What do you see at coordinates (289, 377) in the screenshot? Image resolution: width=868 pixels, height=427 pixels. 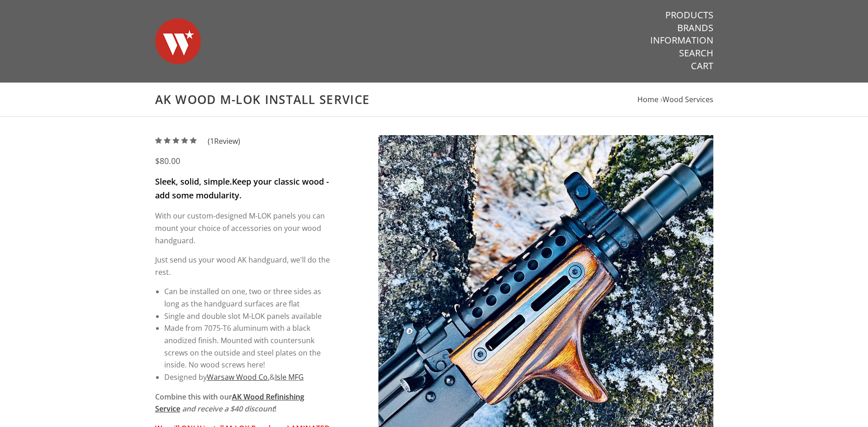 I see `a: Isle MFG` at bounding box center [289, 377].